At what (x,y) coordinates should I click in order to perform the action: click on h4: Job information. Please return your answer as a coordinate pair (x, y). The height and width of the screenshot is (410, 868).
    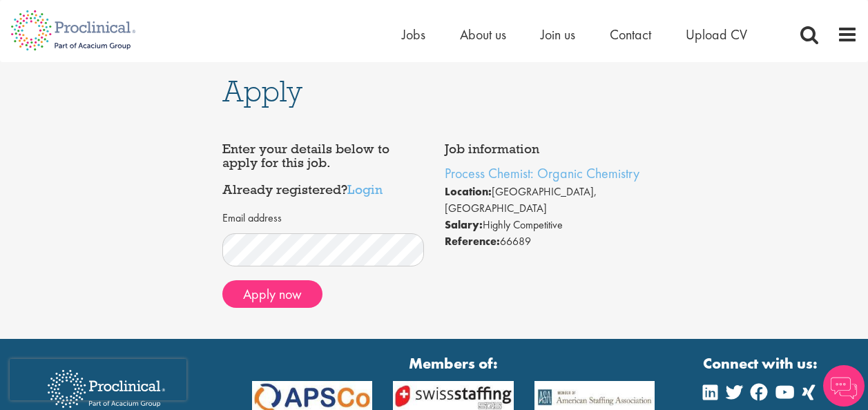
    Looking at the image, I should click on (546, 149).